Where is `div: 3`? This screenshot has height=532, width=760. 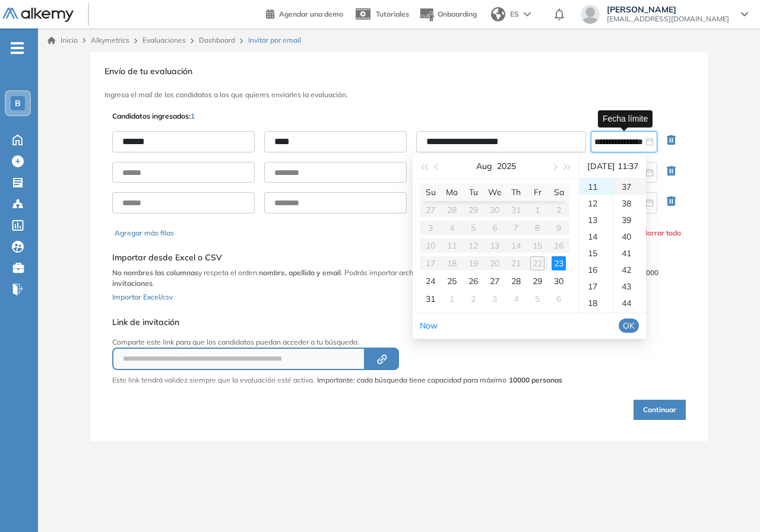 div: 3 is located at coordinates (495, 299).